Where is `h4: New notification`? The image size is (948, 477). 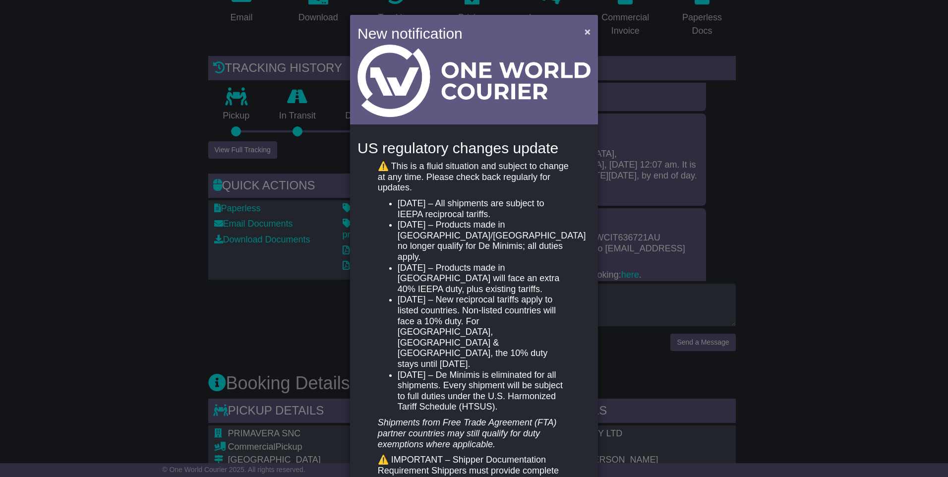 h4: New notification is located at coordinates (463, 33).